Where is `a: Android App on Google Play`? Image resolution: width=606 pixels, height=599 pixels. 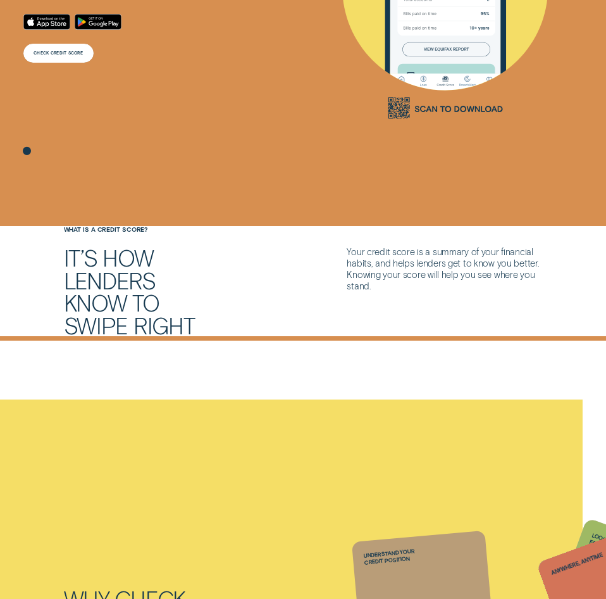 a: Android App on Google Play is located at coordinates (98, 22).